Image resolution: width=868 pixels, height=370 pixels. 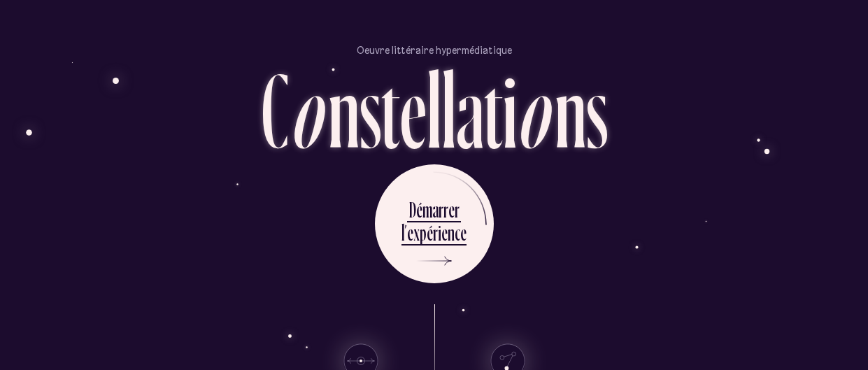 I want to click on div: m, so click(x=428, y=209).